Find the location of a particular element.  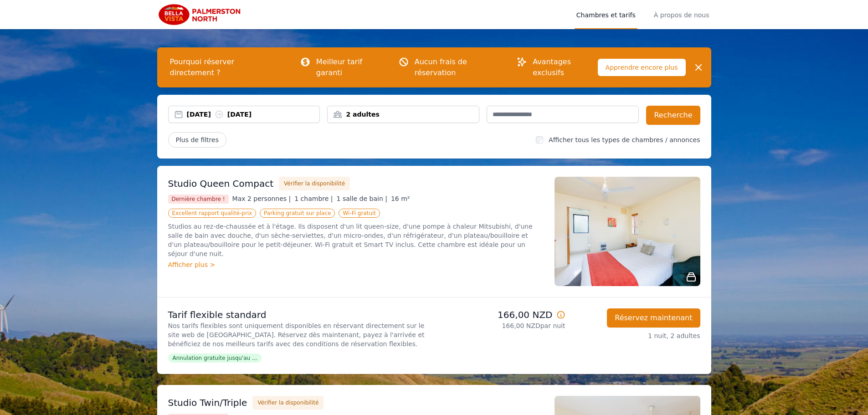

font: Aucun frais de réservation is located at coordinates (442, 67).